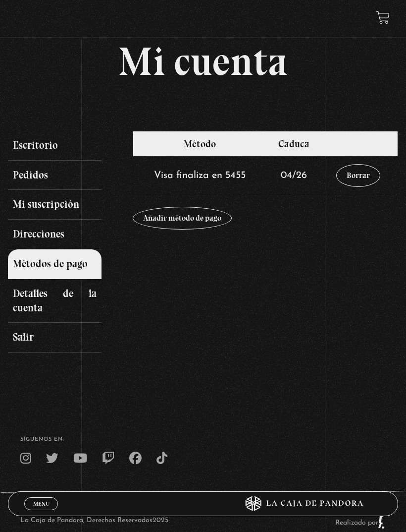  What do you see at coordinates (55, 265) in the screenshot?
I see `a: Métodos de pago` at bounding box center [55, 265].